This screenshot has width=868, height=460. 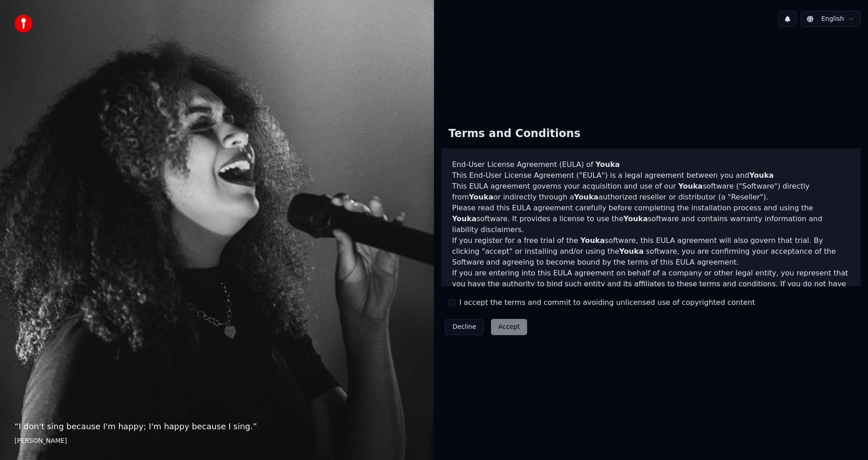 What do you see at coordinates (217, 427) in the screenshot?
I see `p: “ I don't sing because I'm happy; I'm happy because I sing. ”` at bounding box center [217, 427].